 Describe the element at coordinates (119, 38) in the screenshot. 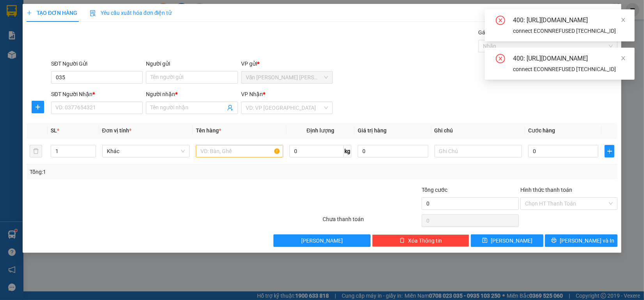

I see `span: GỬI KHÁCH HÀNG` at that location.